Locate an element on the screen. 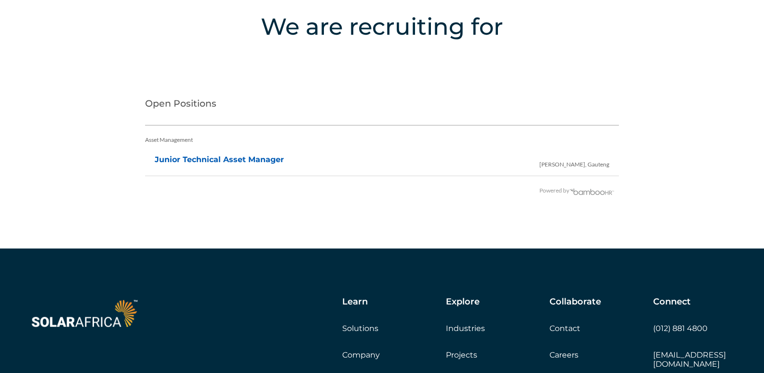 This screenshot has height=373, width=764. h5: Connect is located at coordinates (672, 302).